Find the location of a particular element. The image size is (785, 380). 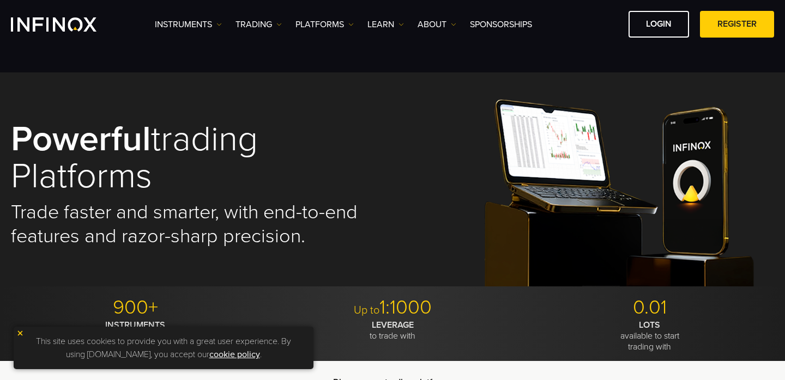

p: 0.01 is located at coordinates (649, 308).